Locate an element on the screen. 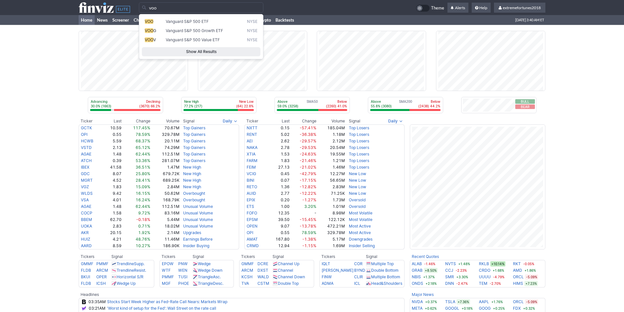 The image size is (624, 312). a: EPOW is located at coordinates (168, 264).